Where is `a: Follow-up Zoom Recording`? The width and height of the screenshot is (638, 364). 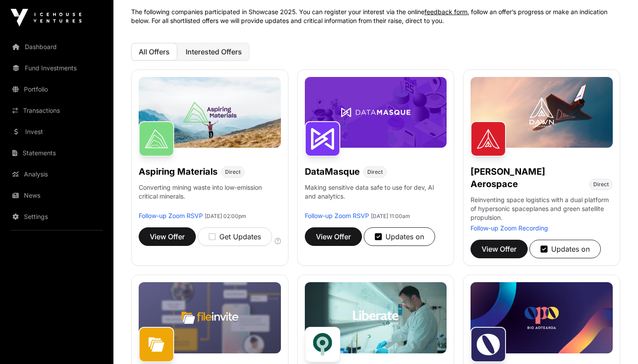 a: Follow-up Zoom Recording is located at coordinates (509, 227).